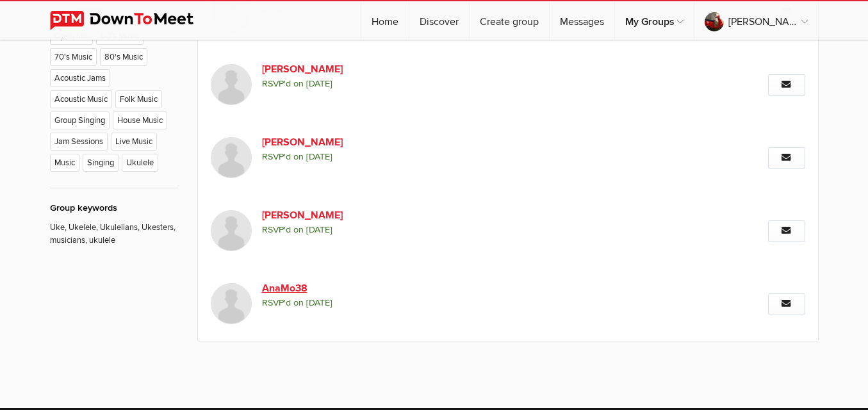 The width and height of the screenshot is (868, 410). I want to click on img: GillianS, so click(231, 84).